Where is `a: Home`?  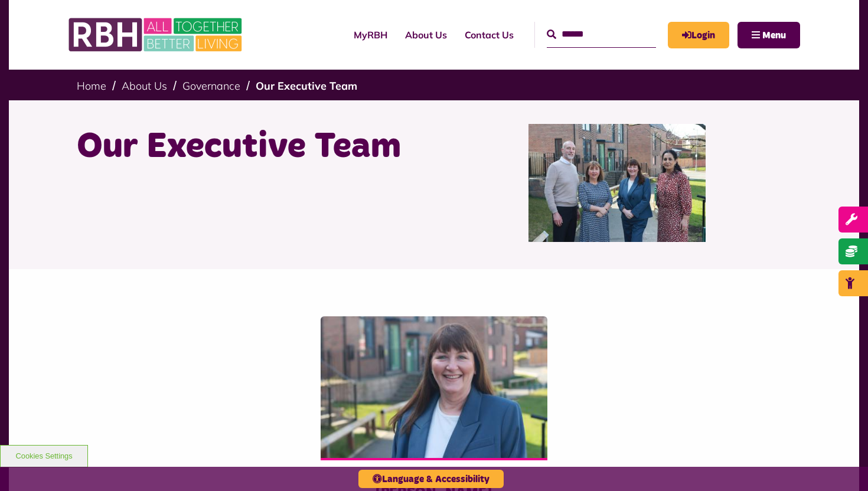
a: Home is located at coordinates (92, 85).